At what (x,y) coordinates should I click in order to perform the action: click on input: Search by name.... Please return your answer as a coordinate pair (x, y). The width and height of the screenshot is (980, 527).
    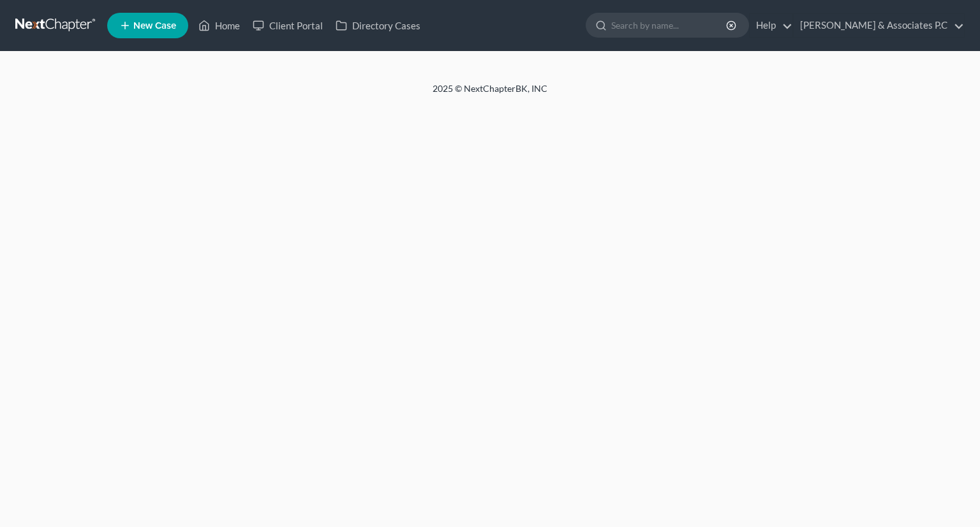
    Looking at the image, I should click on (669, 25).